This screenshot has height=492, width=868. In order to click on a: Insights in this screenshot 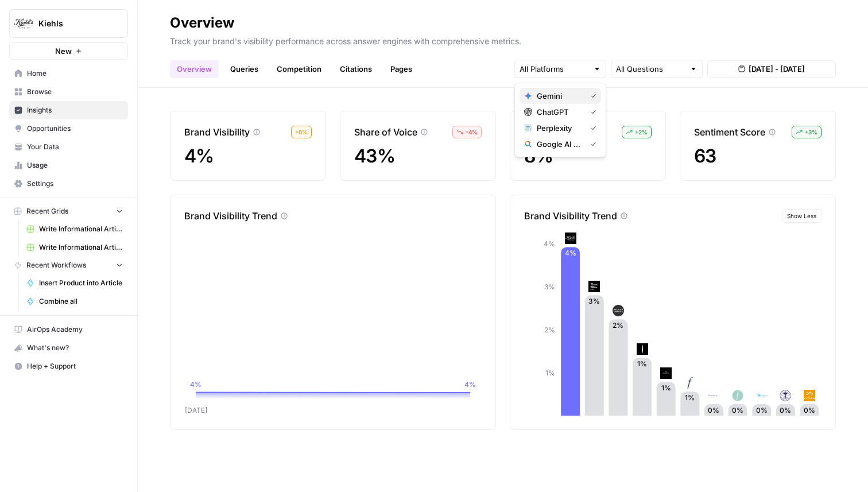, I will do `click(68, 110)`.